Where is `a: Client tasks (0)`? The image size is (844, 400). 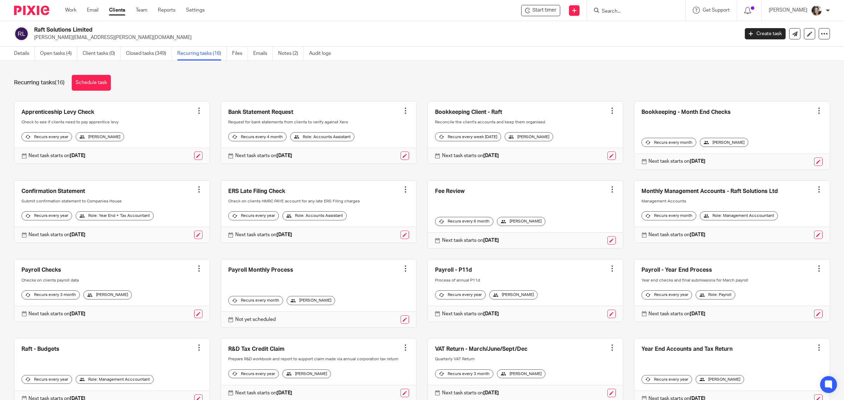
a: Client tasks (0) is located at coordinates (102, 53).